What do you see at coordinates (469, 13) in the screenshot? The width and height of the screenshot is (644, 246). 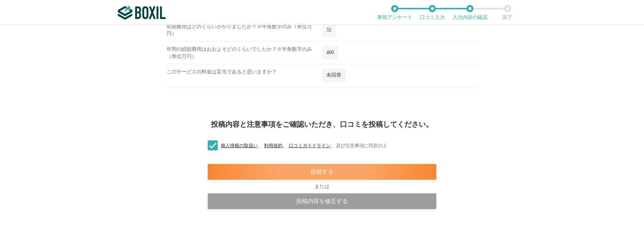 I see `li: 入力内容の確認` at bounding box center [469, 13].